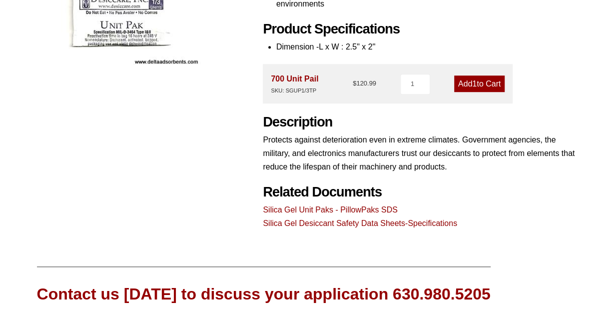 This screenshot has height=321, width=612. I want to click on div: SKU: SGUP1/3TP, so click(294, 90).